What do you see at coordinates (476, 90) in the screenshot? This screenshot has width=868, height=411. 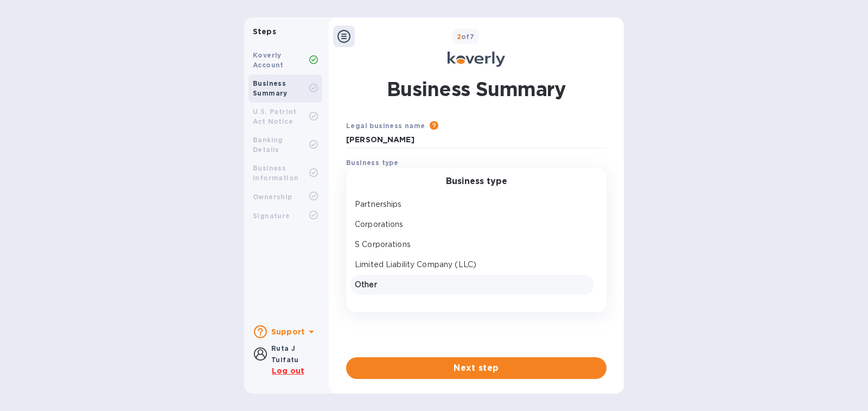 I see `h1: Business Summary` at bounding box center [476, 90].